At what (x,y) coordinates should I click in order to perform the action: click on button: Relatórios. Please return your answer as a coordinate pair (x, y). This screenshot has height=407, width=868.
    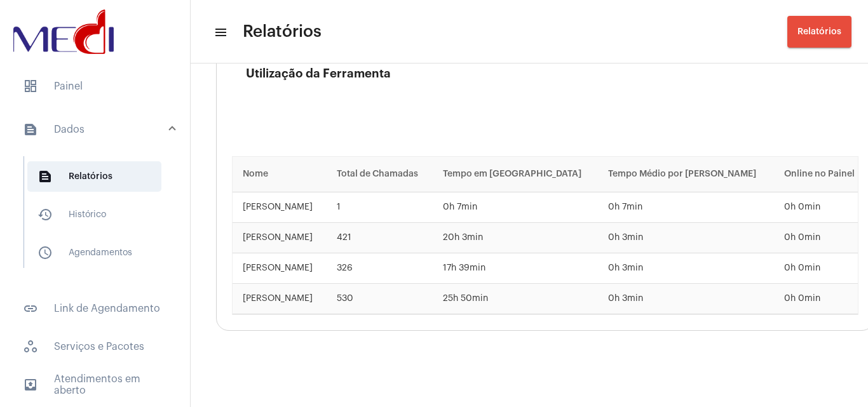
    Looking at the image, I should click on (819, 32).